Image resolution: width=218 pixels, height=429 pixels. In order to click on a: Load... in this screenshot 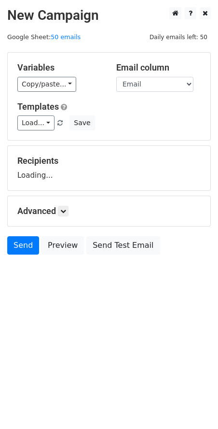, I will do `click(36, 123)`.